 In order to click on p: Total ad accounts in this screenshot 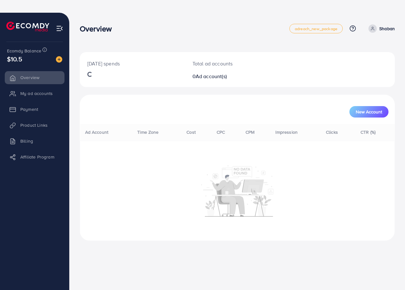, I will do `click(224, 64)`.